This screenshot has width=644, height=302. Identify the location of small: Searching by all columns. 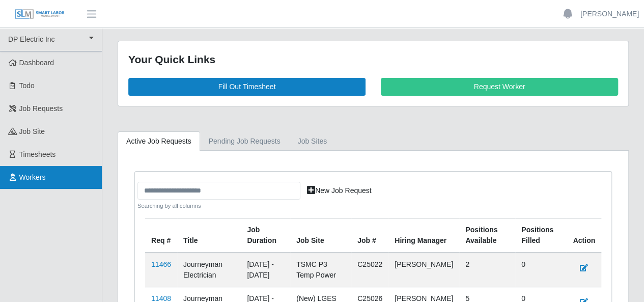
(219, 206).